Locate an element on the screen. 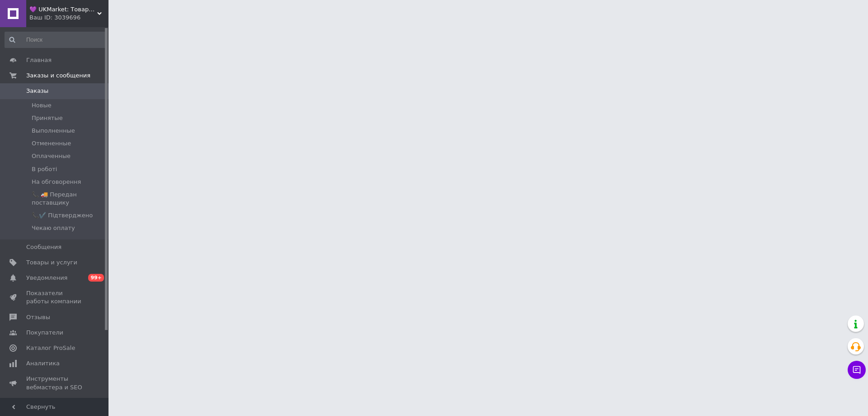 The image size is (868, 416). span: 📞 🚚 Передан поставщику is located at coordinates (69, 199).